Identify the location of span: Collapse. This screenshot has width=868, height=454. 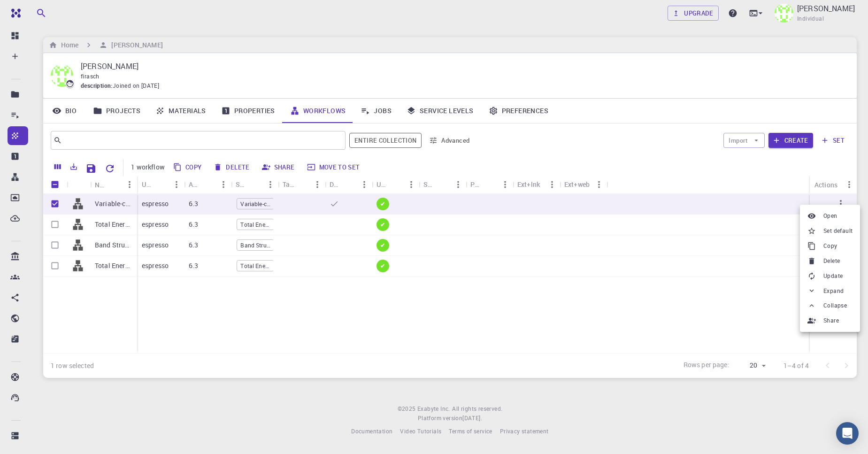
(835, 306).